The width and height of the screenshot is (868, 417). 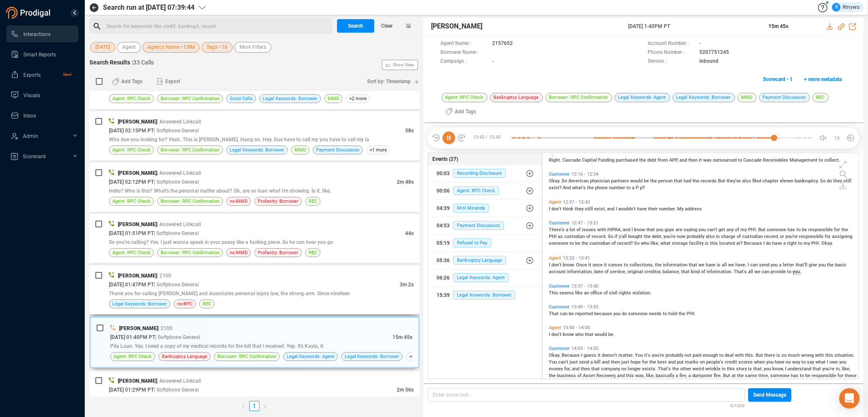 What do you see at coordinates (480, 173) in the screenshot?
I see `span: Recording Disclosure` at bounding box center [480, 173].